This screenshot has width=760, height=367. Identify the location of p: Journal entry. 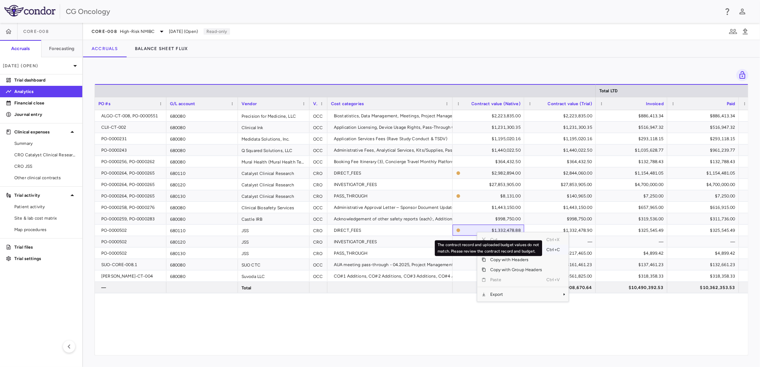
(45, 115).